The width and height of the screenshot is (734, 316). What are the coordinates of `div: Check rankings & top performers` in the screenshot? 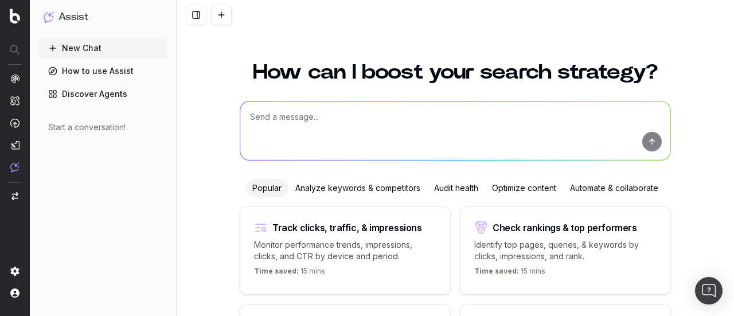 It's located at (565, 228).